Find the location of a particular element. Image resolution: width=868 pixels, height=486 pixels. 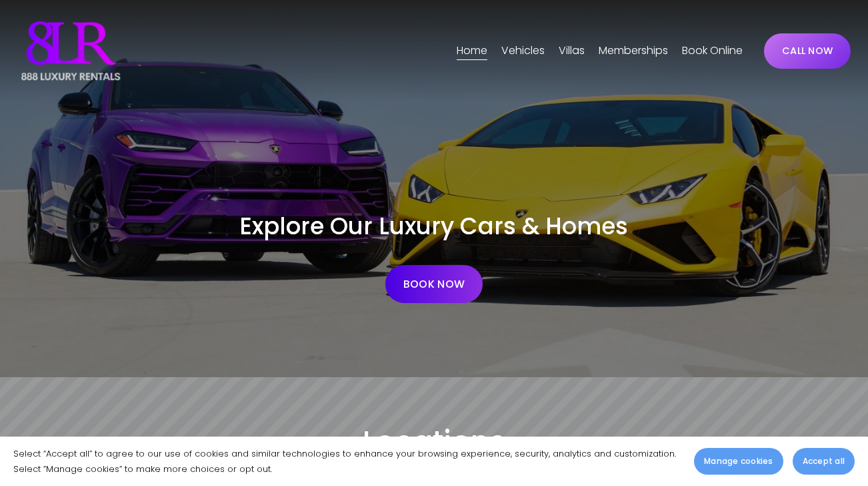

a: Memberships is located at coordinates (634, 51).